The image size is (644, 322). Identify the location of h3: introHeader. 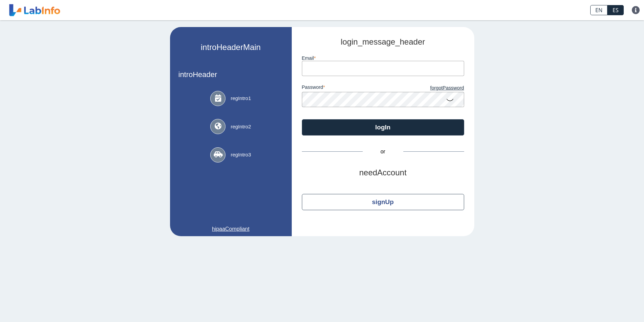
(231, 74).